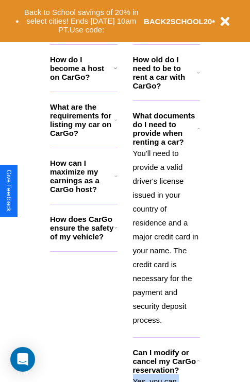 This screenshot has height=382, width=250. I want to click on p: You'll need to provide a valid driver's license issued in your country of residence and a major c..., so click(166, 236).